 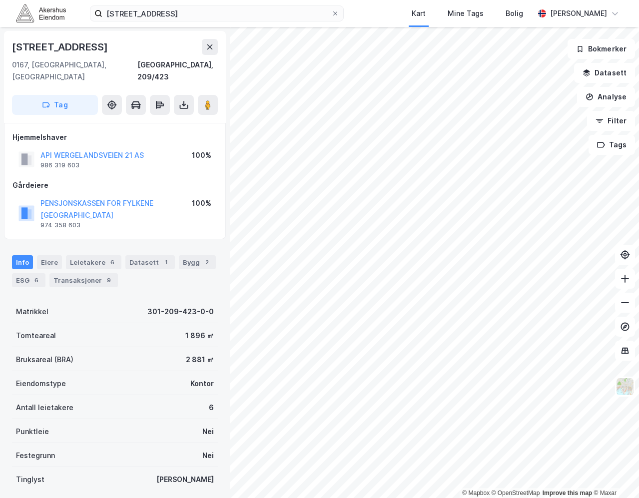 What do you see at coordinates (207, 262) in the screenshot?
I see `div: 2` at bounding box center [207, 262].